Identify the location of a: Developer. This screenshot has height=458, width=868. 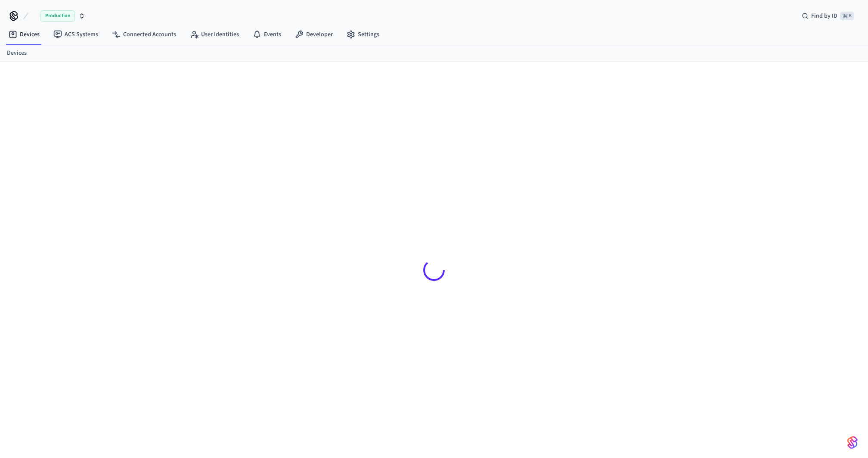
(314, 35).